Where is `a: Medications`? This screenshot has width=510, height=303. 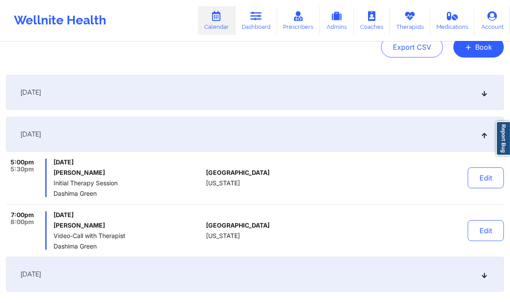 a: Medications is located at coordinates (453, 20).